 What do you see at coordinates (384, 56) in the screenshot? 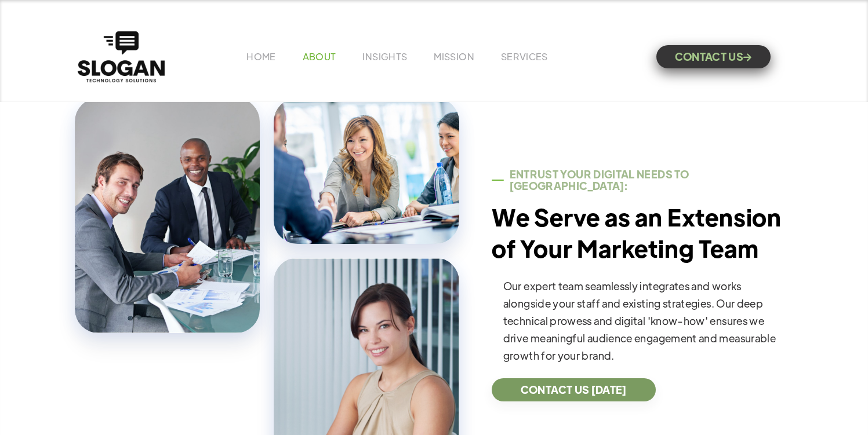
I see `a: INSIGHTS` at bounding box center [384, 56].